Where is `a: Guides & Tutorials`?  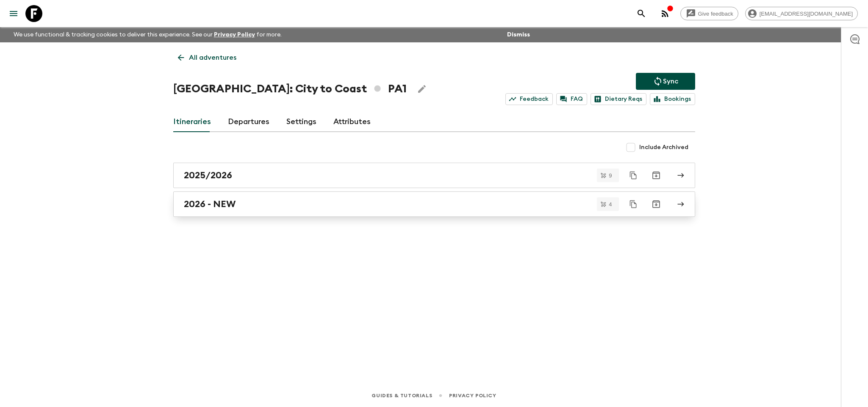
a: Guides & Tutorials is located at coordinates (401, 396).